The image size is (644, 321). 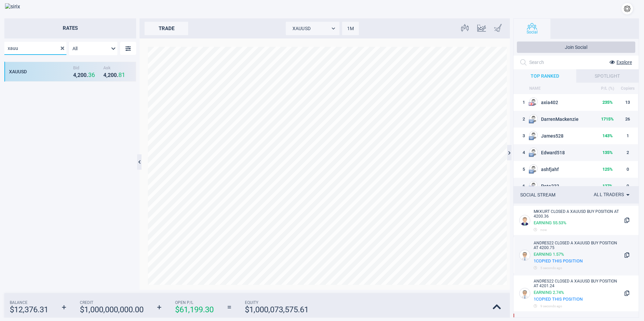 I want to click on strong: 135 %, so click(x=607, y=152).